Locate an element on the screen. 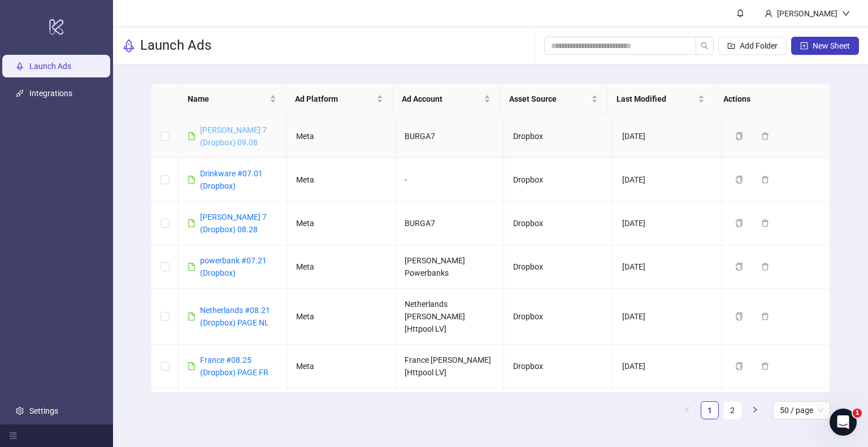 This screenshot has height=447, width=868. span: plus-square is located at coordinates (804, 46).